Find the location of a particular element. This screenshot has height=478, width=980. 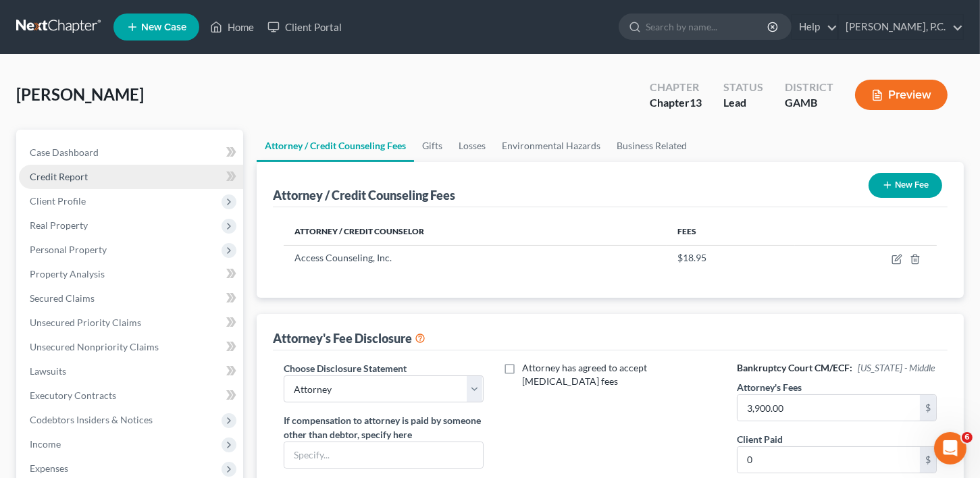

label: If compensation to attorney is paid by someone other than debtor, specify here is located at coordinates (384, 427).